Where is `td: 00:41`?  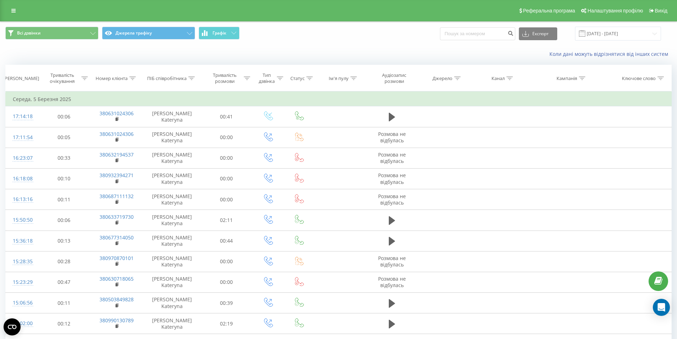 td: 00:41 is located at coordinates (226, 117).